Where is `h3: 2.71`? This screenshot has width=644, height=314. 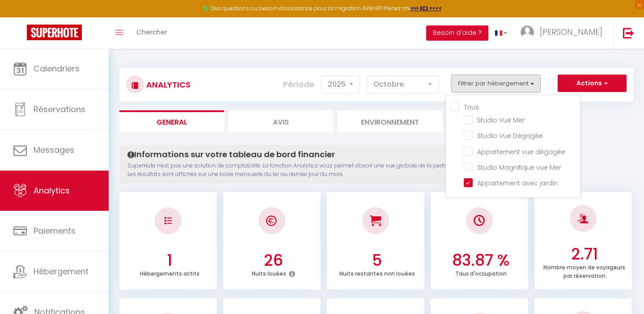
h3: 2.71 is located at coordinates (585, 254).